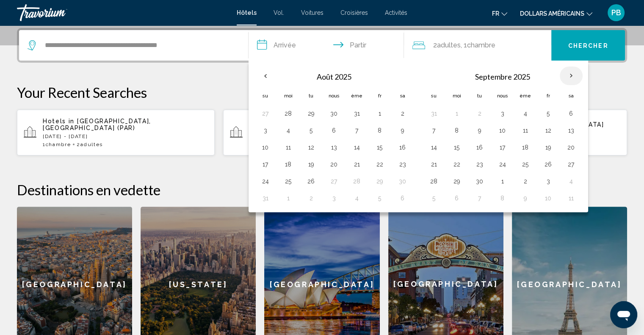 The image size is (644, 335). I want to click on font: Vol., so click(279, 13).